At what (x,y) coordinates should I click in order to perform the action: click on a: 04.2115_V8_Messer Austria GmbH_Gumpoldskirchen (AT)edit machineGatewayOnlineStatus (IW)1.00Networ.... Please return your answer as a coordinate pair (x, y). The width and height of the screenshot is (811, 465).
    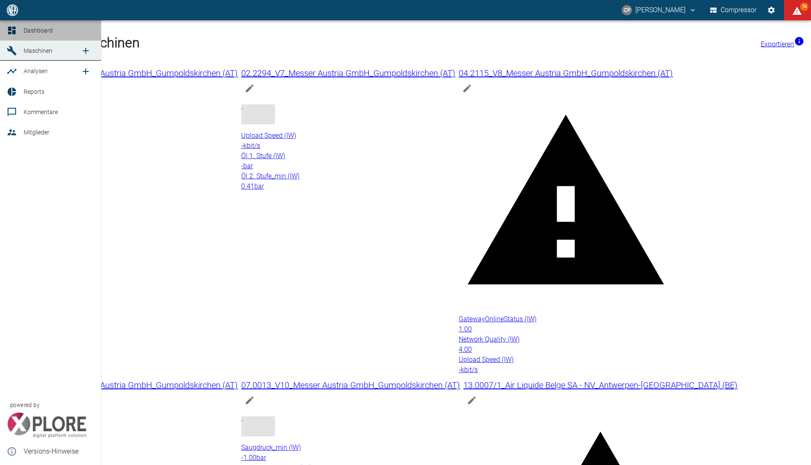
    Looking at the image, I should click on (566, 221).